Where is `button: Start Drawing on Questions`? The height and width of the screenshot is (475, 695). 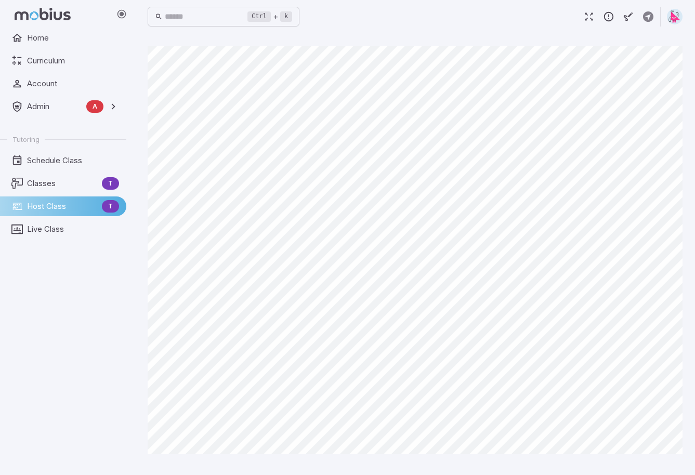 button: Start Drawing on Questions is located at coordinates (629, 17).